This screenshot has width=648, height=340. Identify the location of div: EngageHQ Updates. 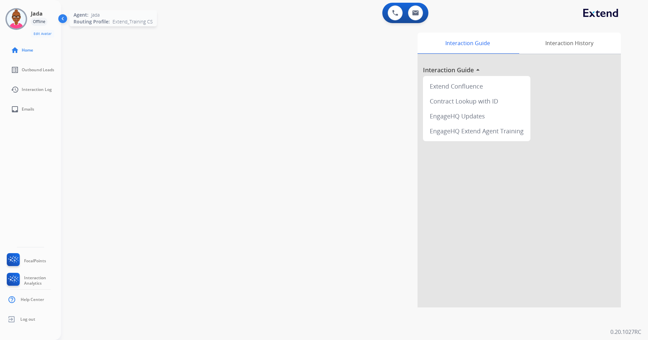
(477, 116).